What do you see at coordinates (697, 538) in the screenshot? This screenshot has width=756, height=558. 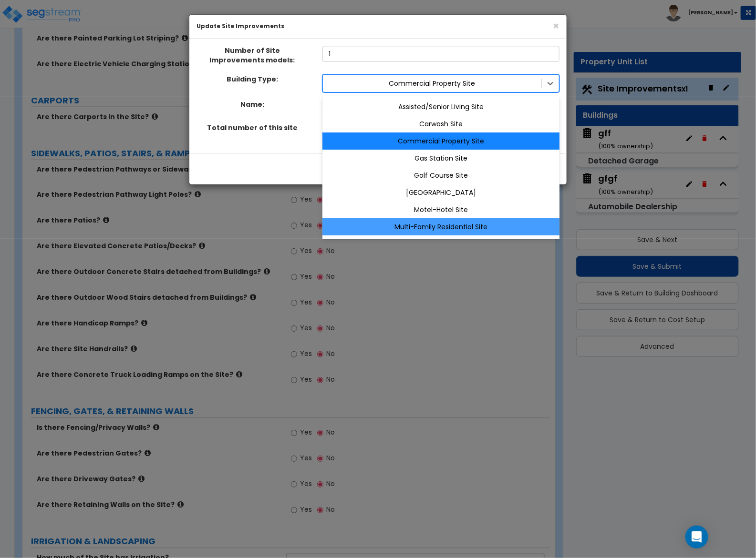 I see `div: Open Intercom Messenger` at bounding box center [697, 538].